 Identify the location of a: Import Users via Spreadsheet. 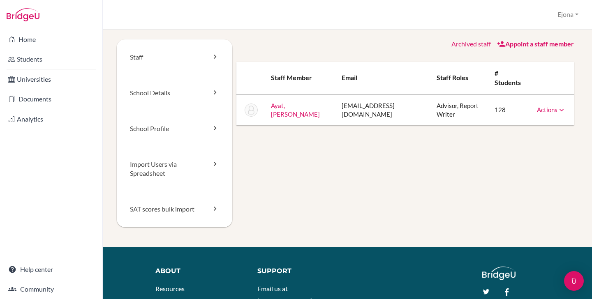
(174, 169).